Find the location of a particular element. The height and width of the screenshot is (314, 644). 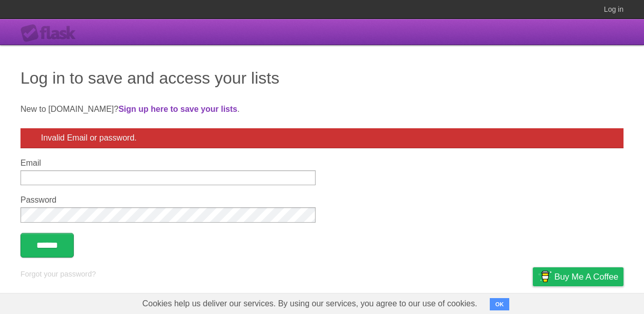

span: Cookies help us deliver our services. By using our services, you agree to our use of cookies. is located at coordinates (310, 304).